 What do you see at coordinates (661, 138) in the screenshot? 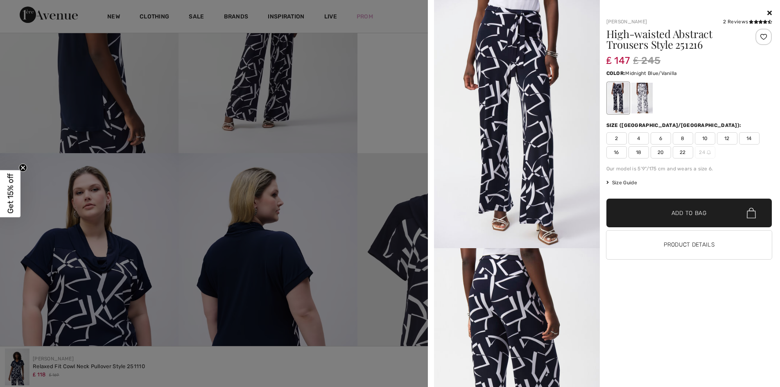
I see `span: 6` at bounding box center [661, 138].